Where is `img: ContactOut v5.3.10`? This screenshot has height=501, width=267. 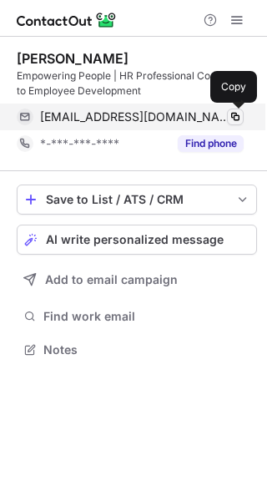 img: ContactOut v5.3.10 is located at coordinates (67, 20).